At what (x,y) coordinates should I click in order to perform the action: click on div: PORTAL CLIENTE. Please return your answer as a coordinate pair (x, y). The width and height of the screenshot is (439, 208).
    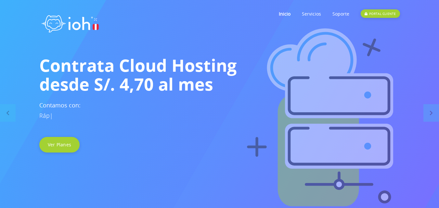
    Looking at the image, I should click on (380, 14).